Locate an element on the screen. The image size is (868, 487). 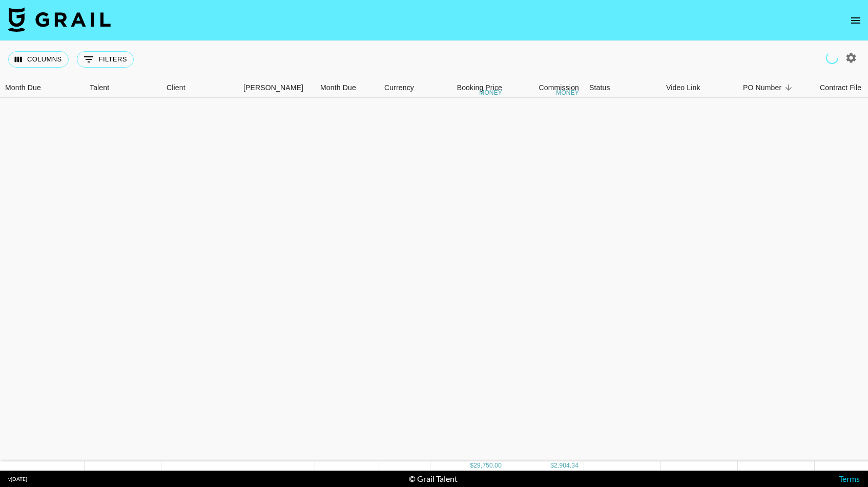
a: Terms is located at coordinates (849, 478).